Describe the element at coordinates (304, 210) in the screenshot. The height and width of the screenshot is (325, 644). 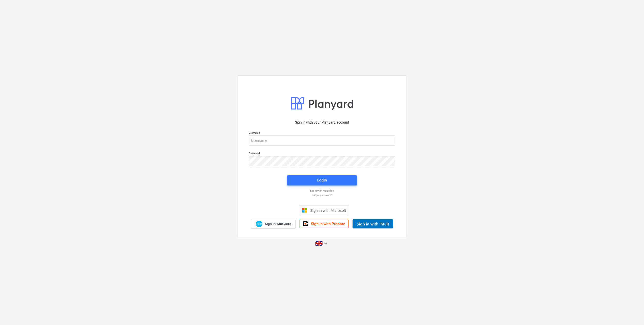
I see `img: Microsoft logo` at that location.